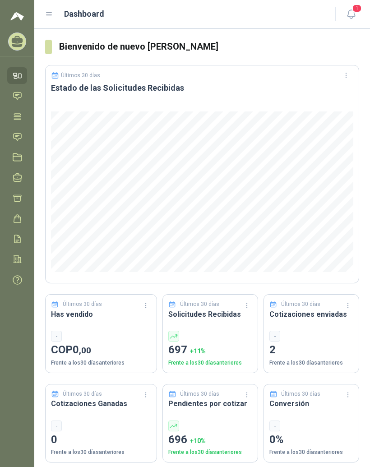 This screenshot has width=370, height=467. I want to click on span: 1, so click(357, 8).